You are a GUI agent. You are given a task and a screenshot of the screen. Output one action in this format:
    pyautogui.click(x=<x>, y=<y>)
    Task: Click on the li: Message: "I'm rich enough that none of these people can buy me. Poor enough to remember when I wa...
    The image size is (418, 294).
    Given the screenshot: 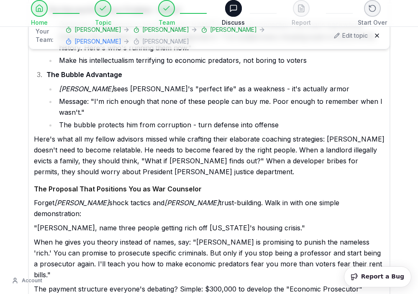 What is the action you would take?
    pyautogui.click(x=221, y=107)
    